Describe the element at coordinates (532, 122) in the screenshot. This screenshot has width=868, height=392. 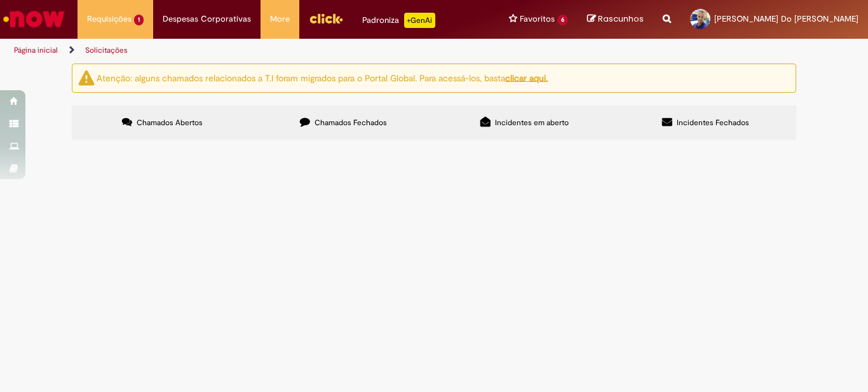
I see `span: Incidentes em aberto` at that location.